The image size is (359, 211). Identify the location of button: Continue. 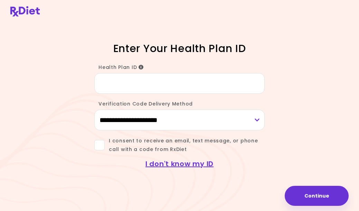
(317, 196).